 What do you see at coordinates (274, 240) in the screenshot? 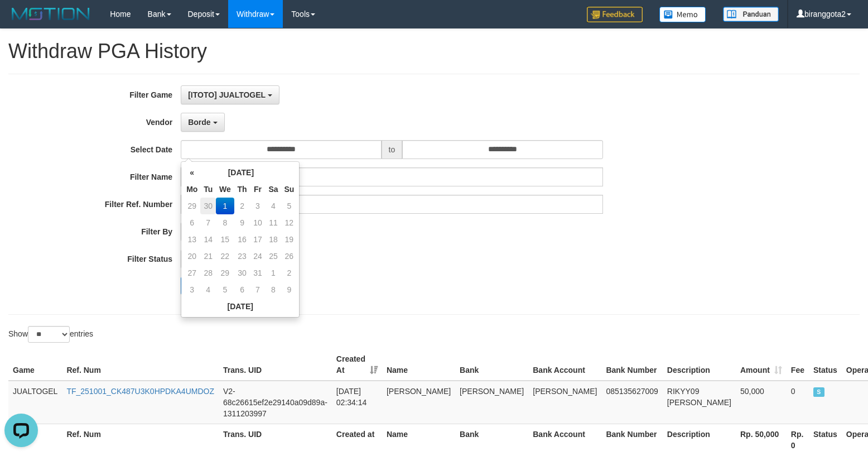
I see `td: 18` at bounding box center [274, 240].